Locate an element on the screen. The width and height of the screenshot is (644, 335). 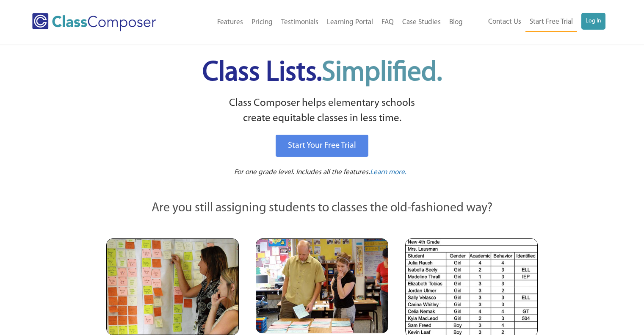
span: Class Lists. is located at coordinates (322, 73).